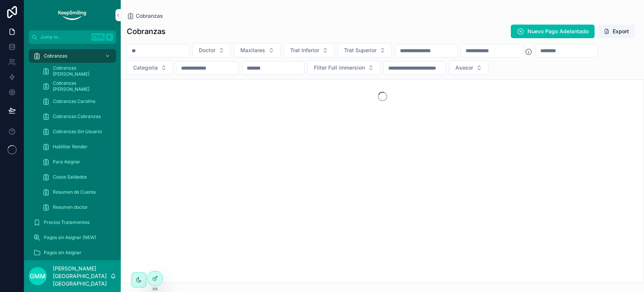 The width and height of the screenshot is (644, 292). I want to click on a: Cobranzas Carolina, so click(77, 101).